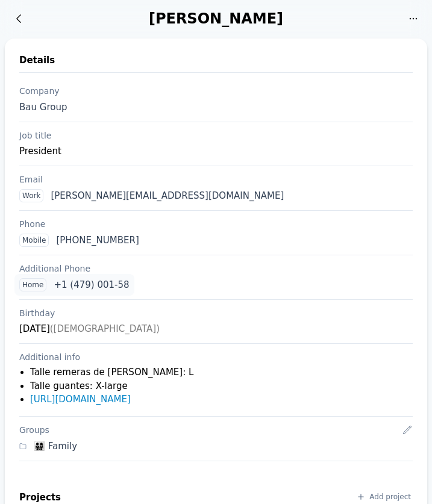  What do you see at coordinates (35, 430) in the screenshot?
I see `div: Groups` at bounding box center [35, 430].